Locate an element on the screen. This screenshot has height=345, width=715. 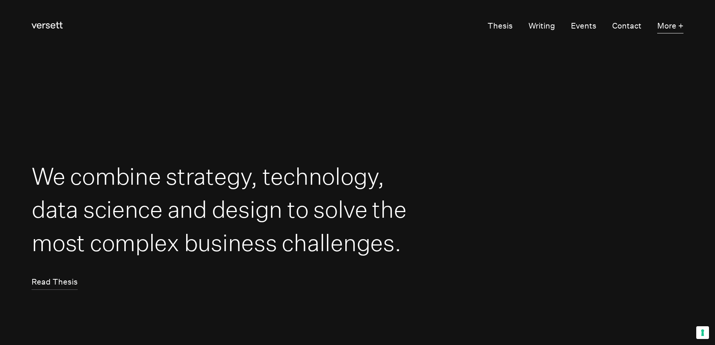
a: Read Thesis is located at coordinates (54, 282).